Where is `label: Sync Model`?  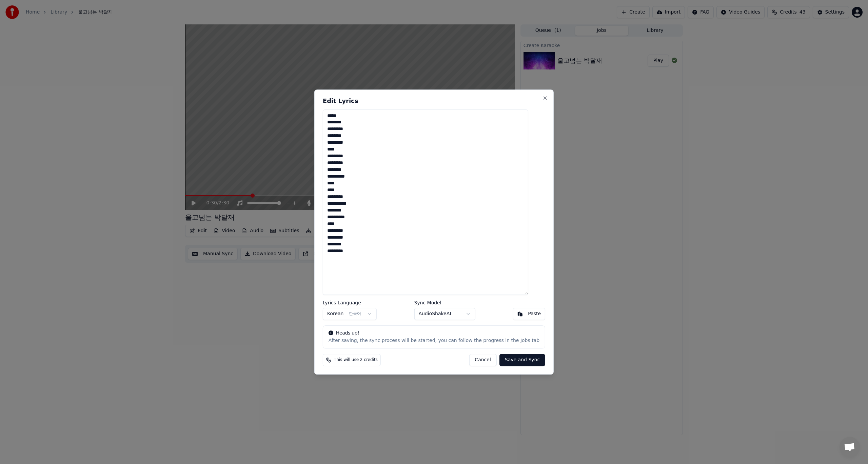
label: Sync Model is located at coordinates (444, 303).